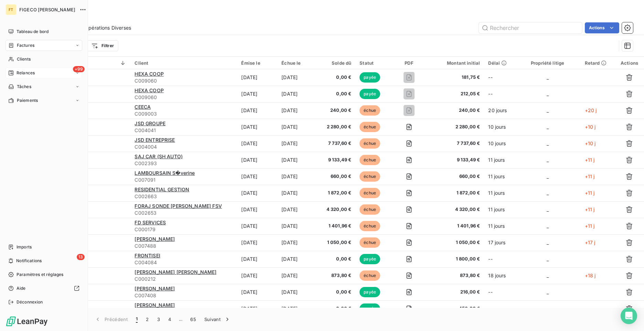 This screenshot has height=331, width=644. I want to click on span: JSD GROUPE, so click(150, 123).